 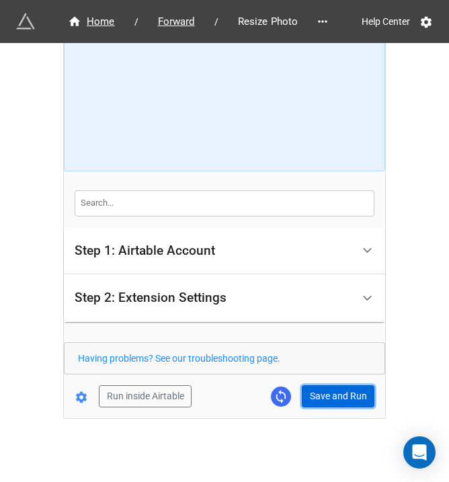 I want to click on a: Having problems? See our troubleshooting page., so click(x=179, y=358).